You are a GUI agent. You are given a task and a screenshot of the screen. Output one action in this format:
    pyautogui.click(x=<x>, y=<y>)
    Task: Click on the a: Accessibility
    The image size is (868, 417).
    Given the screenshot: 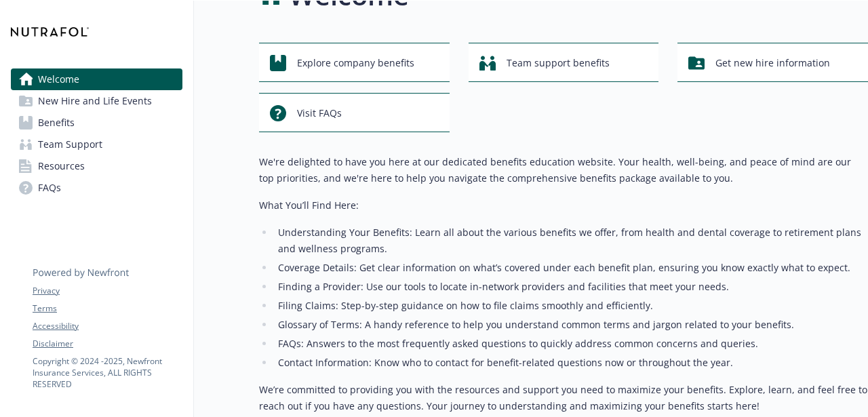 What is the action you would take?
    pyautogui.click(x=107, y=326)
    